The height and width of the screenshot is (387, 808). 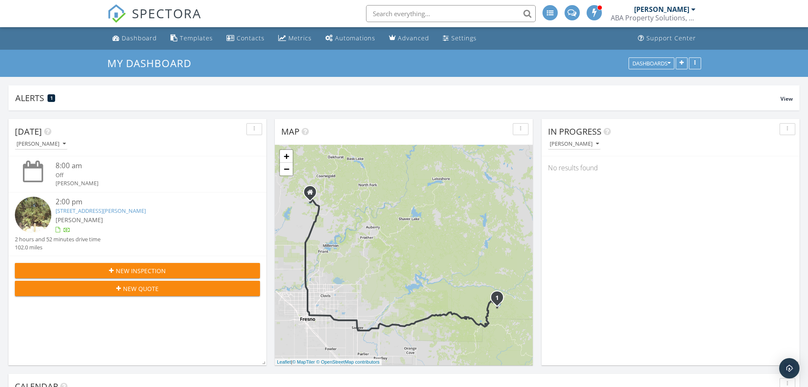 What do you see at coordinates (652, 63) in the screenshot?
I see `div: Dashboards` at bounding box center [652, 63].